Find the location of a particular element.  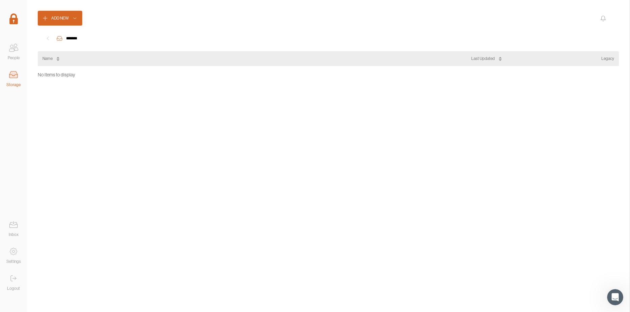

div: Name is located at coordinates (48, 59).